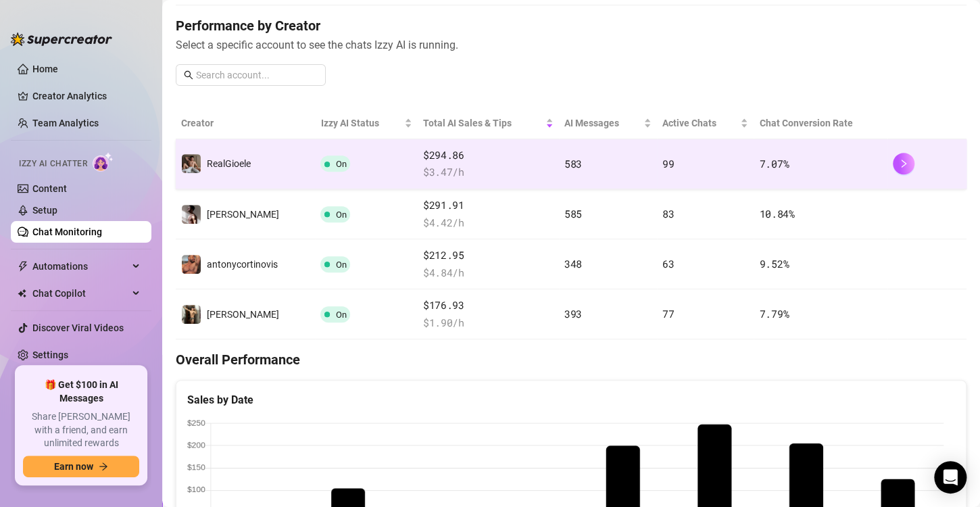 The height and width of the screenshot is (507, 980). I want to click on span: $ 3.47 /h, so click(488, 172).